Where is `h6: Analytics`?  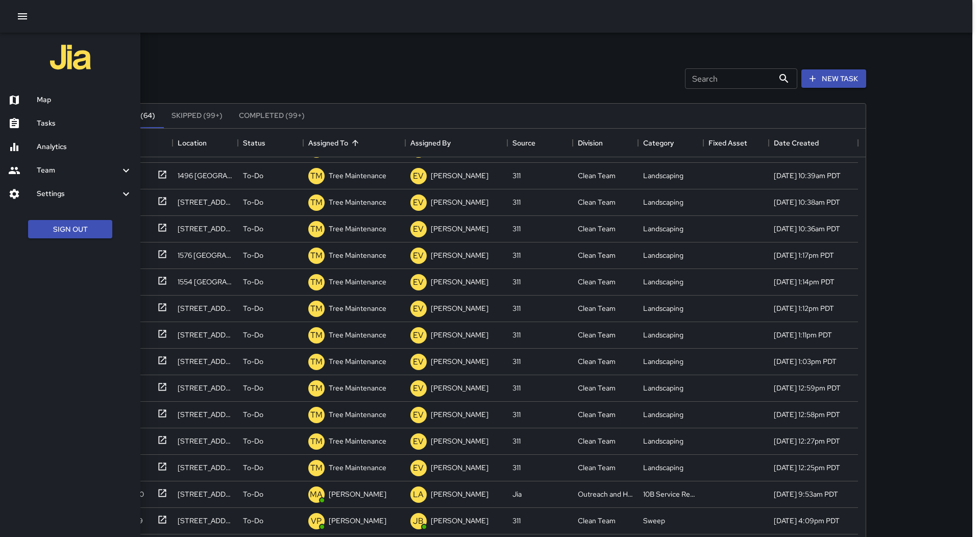 h6: Analytics is located at coordinates (84, 147).